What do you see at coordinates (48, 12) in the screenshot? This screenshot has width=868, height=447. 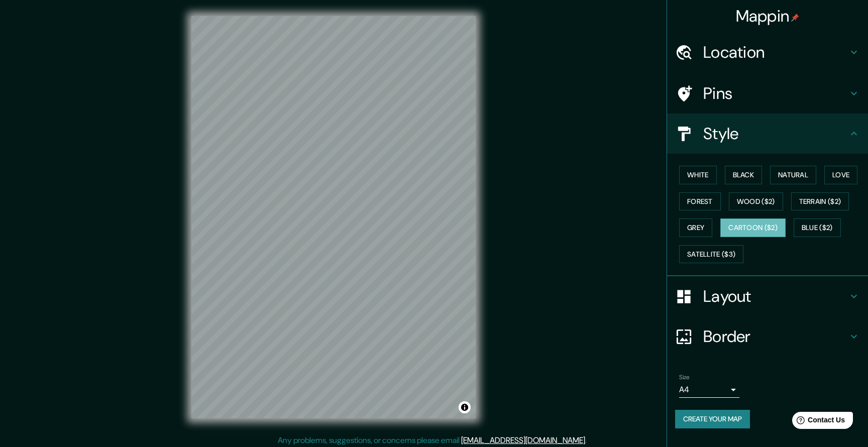 I see `span: Contact Us` at bounding box center [48, 12].